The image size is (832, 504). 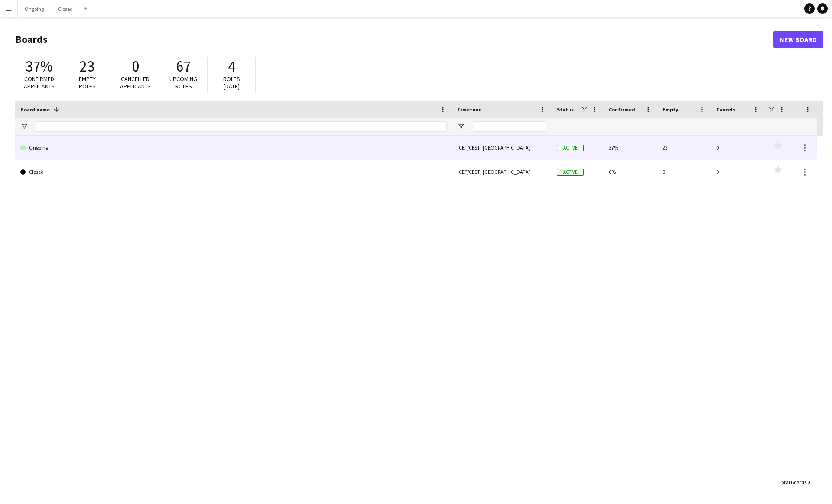 What do you see at coordinates (135, 67) in the screenshot?
I see `span: 0` at bounding box center [135, 67].